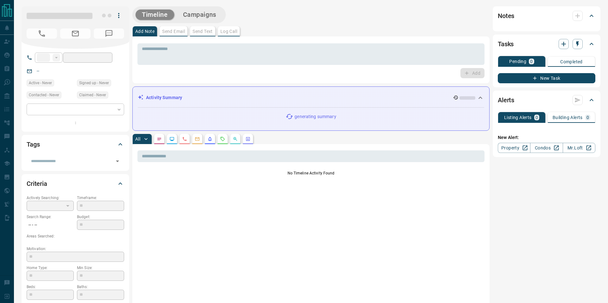 Image resolution: width=608 pixels, height=303 pixels. I want to click on span: Contacted - Never, so click(44, 95).